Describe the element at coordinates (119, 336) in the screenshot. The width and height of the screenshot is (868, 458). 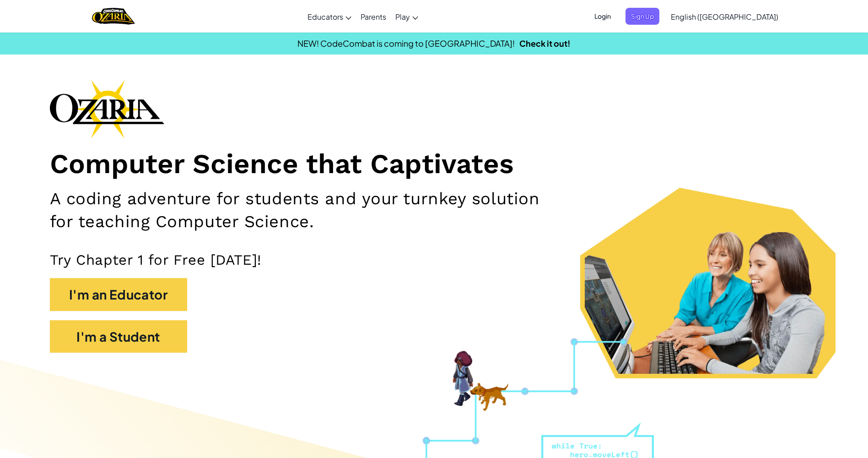
I see `button: I'm a Student` at that location.